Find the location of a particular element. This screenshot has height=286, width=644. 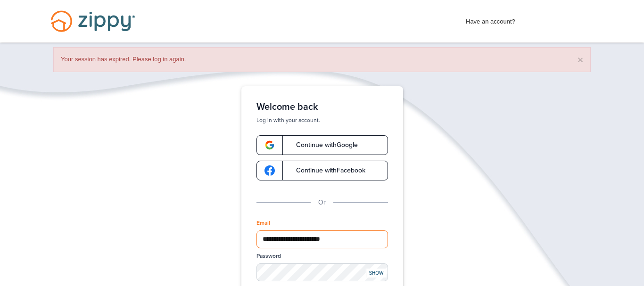

div: SHOW is located at coordinates (376, 273).